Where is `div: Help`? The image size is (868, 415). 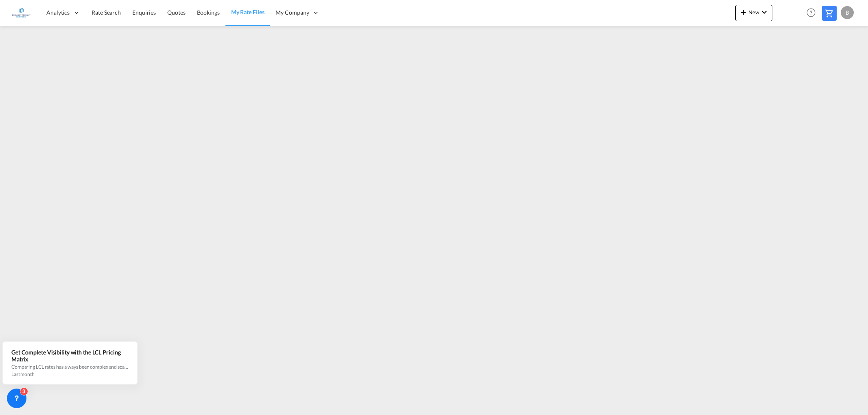
div: Help is located at coordinates (813, 13).